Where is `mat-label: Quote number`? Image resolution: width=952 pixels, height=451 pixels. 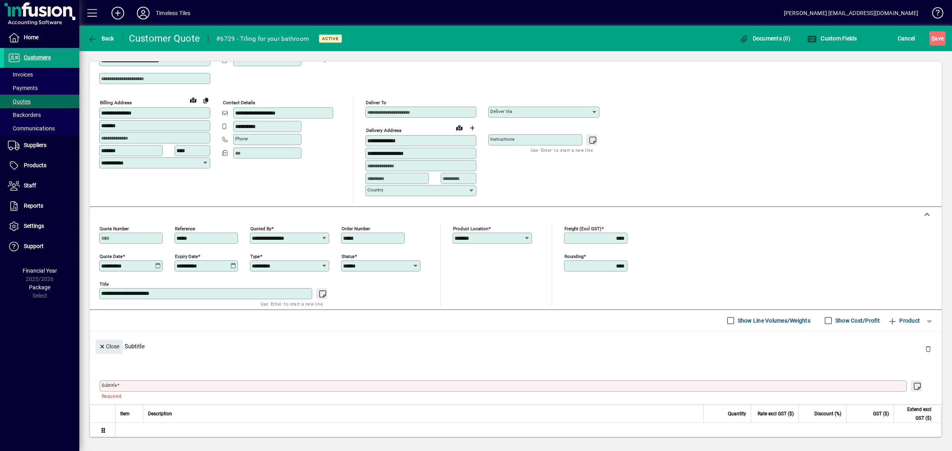 mat-label: Quote number is located at coordinates (114, 228).